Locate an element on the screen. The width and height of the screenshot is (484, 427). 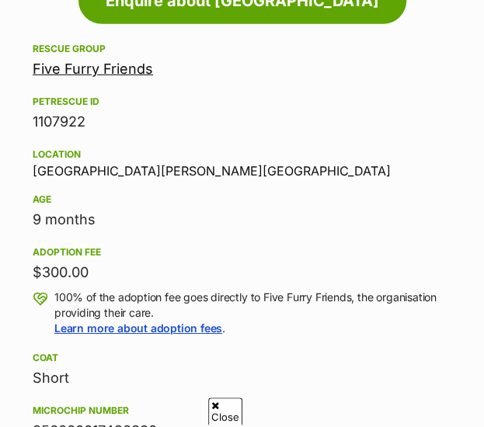
a: Five Furry Friends is located at coordinates (92, 68).